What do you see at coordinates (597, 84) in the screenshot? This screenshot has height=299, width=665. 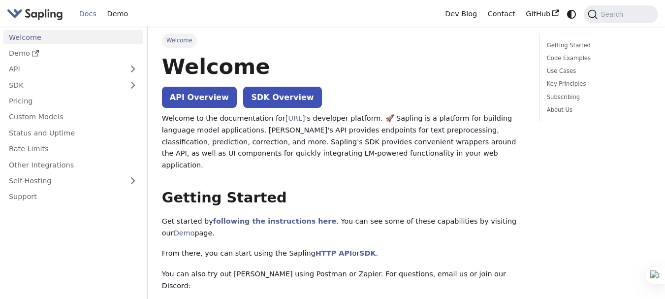 I see `a: Key Principles` at bounding box center [597, 84].